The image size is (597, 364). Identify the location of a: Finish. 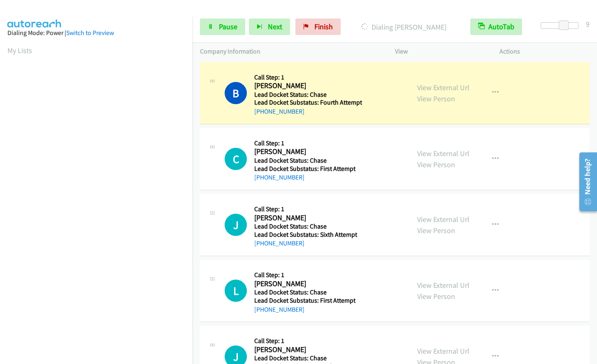
(318, 27).